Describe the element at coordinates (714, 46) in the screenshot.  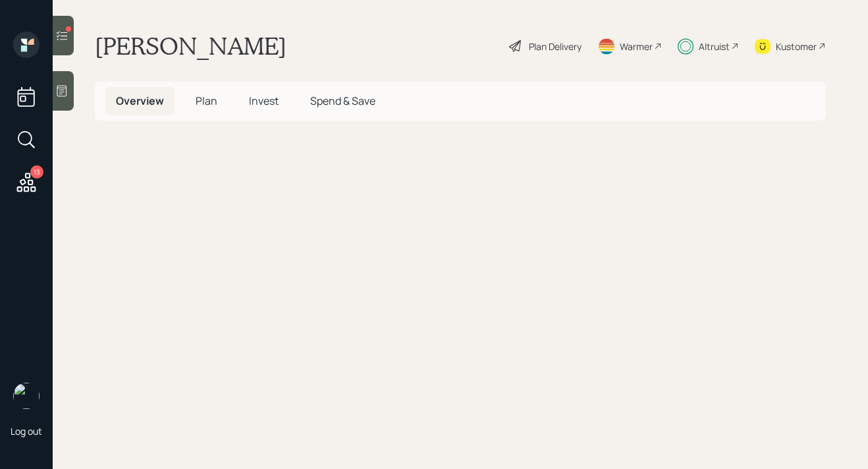
I see `div: Altruist` at that location.